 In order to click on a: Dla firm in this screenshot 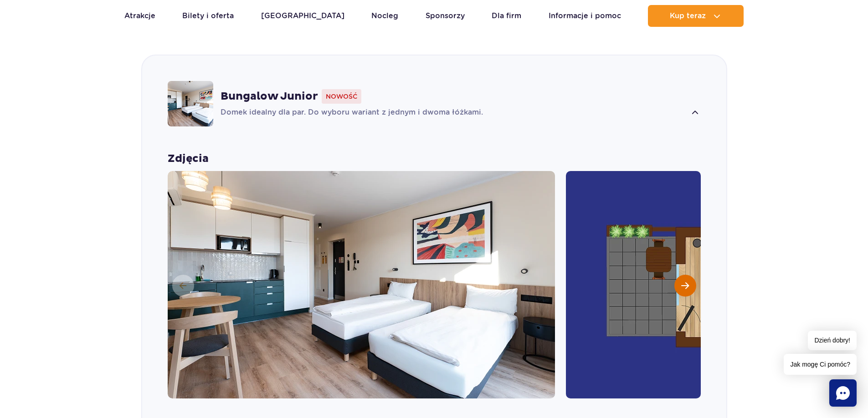, I will do `click(506, 16)`.